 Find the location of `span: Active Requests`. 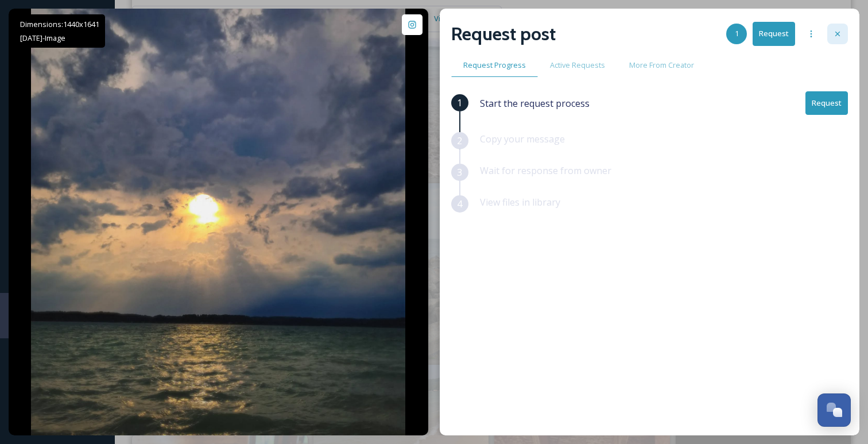

span: Active Requests is located at coordinates (577, 65).